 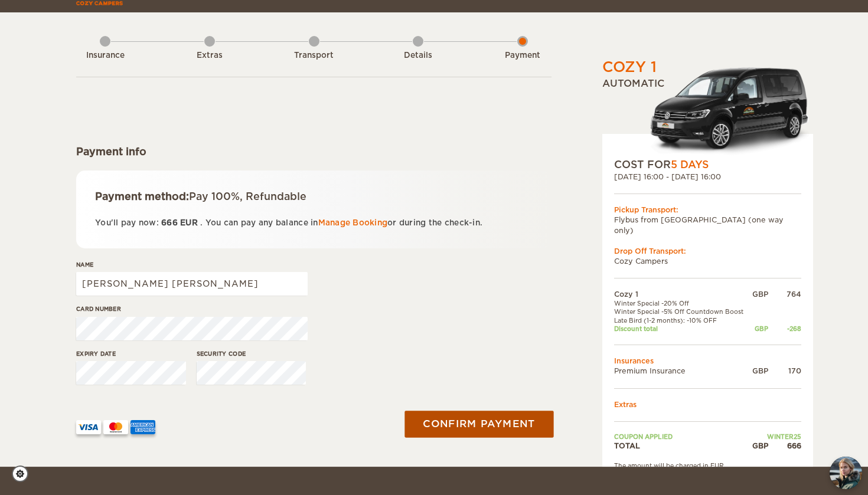 I want to click on label: Card number, so click(x=192, y=309).